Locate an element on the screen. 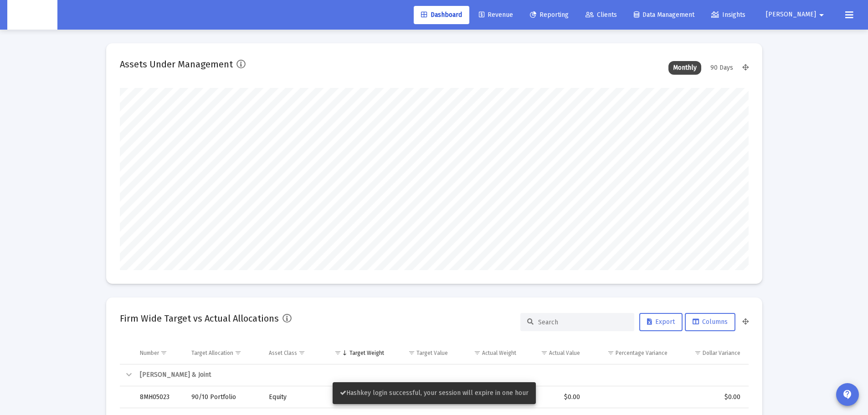 This screenshot has width=868, height=415. span: Data Management is located at coordinates (664, 14).